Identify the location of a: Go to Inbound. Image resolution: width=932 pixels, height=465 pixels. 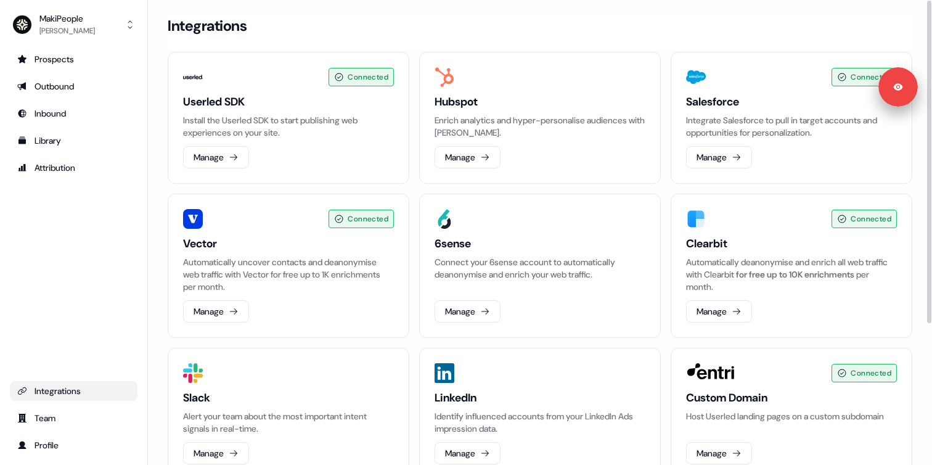
(73, 113).